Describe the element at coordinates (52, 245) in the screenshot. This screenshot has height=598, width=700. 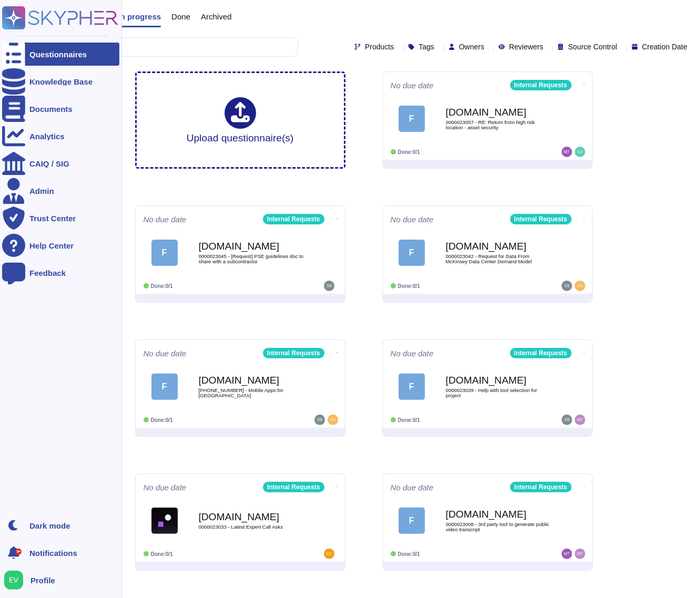
I see `div: Help Center` at that location.